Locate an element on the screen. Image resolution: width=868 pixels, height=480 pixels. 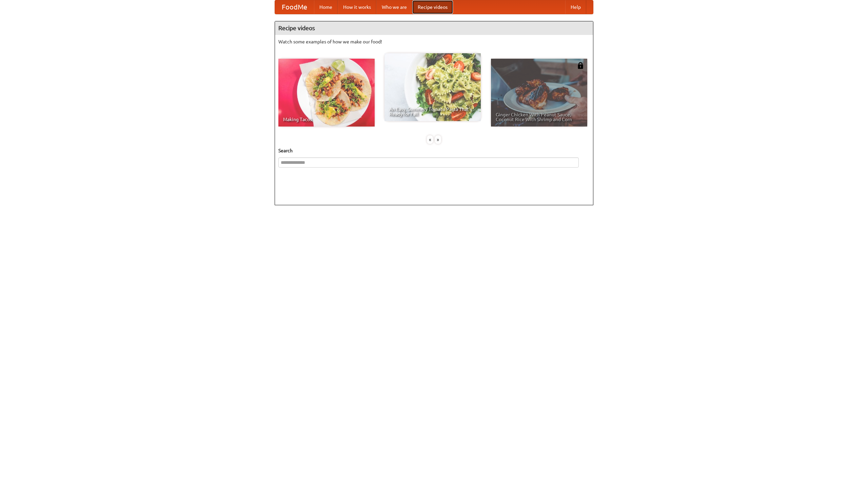
a: FoodMe is located at coordinates (294, 7).